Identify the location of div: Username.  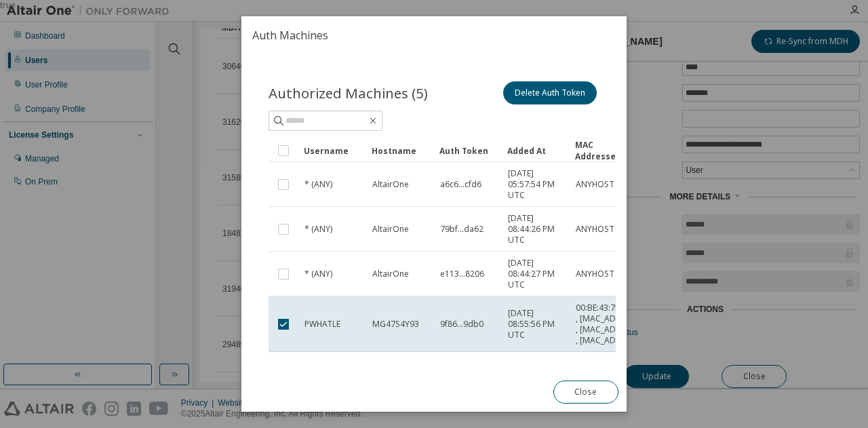
(332, 151).